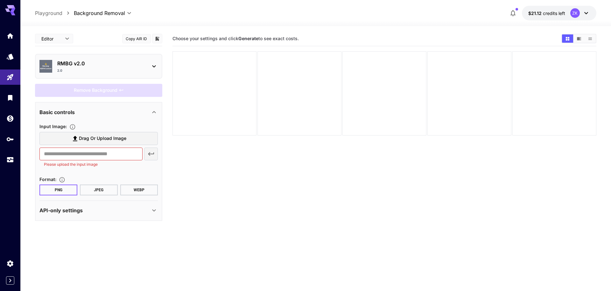 Image resolution: width=611 pixels, height=291 pixels. Describe the element at coordinates (536, 13) in the screenshot. I see `span: $21.12` at that location.